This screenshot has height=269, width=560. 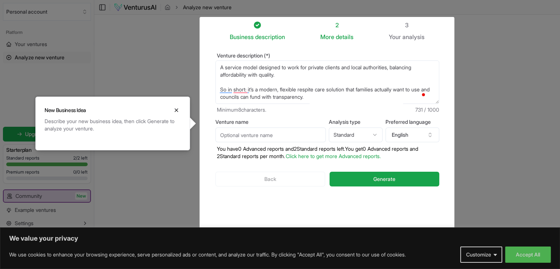 I want to click on label: Venture name, so click(x=271, y=122).